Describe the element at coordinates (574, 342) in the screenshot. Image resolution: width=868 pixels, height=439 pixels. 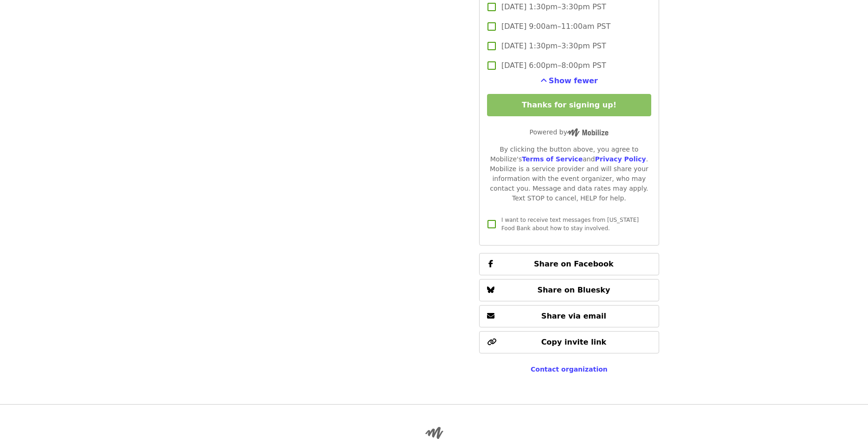
I see `span: Copy invite link` at that location.